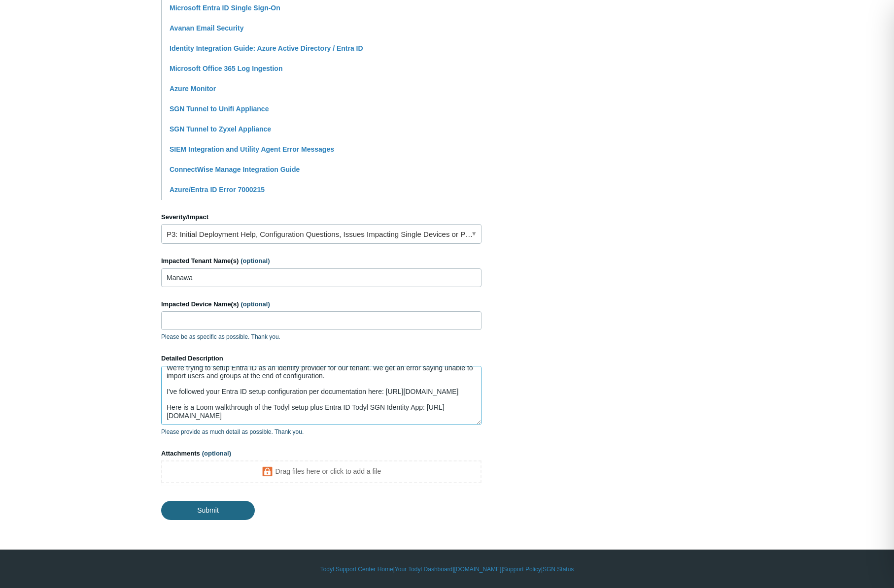  I want to click on a: SGN Tunnel to Zyxel Appliance, so click(220, 129).